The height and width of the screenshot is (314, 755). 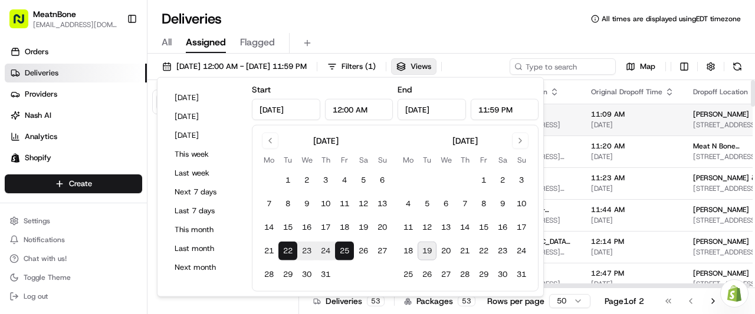 I want to click on a: 💻API Documentation, so click(x=145, y=176).